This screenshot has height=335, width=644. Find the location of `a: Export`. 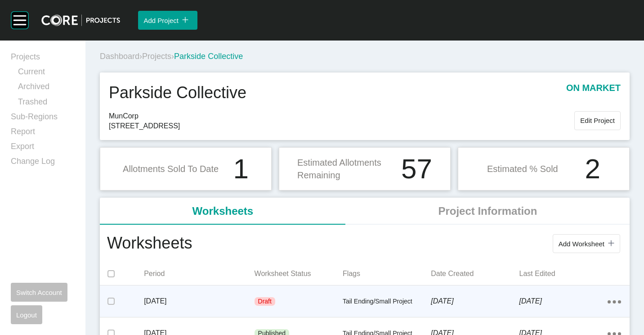

a: Export is located at coordinates (43, 148).